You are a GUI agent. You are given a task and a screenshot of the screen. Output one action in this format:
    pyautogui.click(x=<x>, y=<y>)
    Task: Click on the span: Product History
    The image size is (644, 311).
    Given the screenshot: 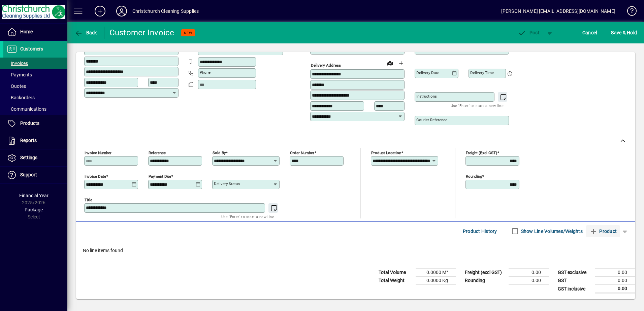 What is the action you would take?
    pyautogui.click(x=480, y=231)
    